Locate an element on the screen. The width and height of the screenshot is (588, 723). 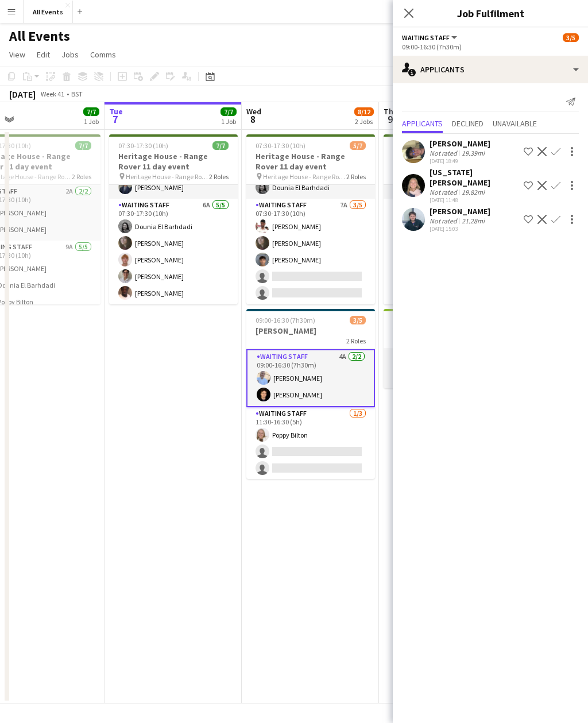
div: 2 Jobs is located at coordinates (364, 121).